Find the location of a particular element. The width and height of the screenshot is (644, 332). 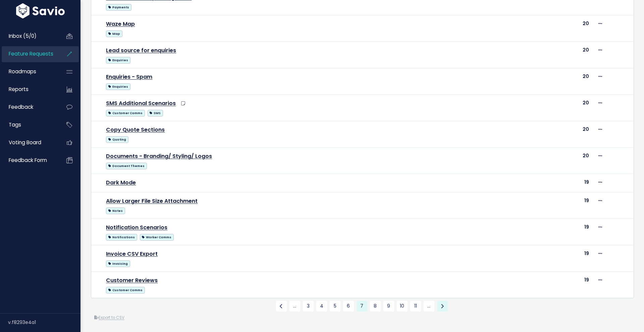

a: Document Themes is located at coordinates (126, 165).